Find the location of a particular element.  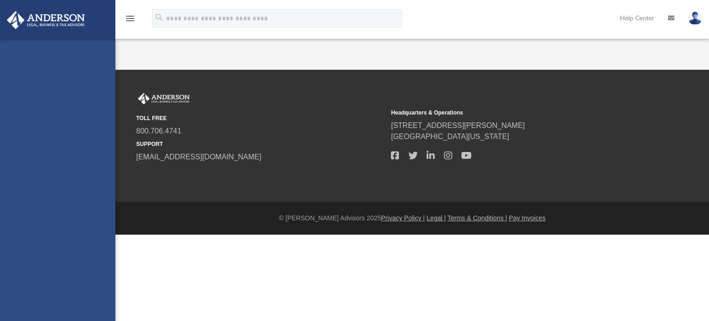

small: TOLL FREE is located at coordinates (260, 118).